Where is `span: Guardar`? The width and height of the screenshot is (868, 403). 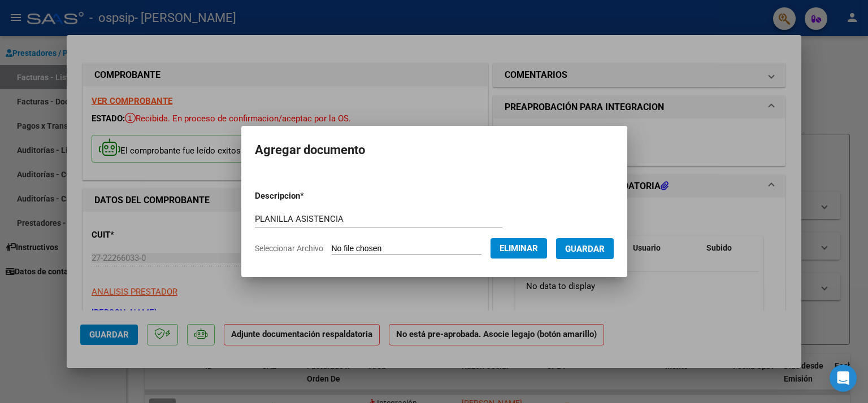
span: Guardar is located at coordinates (585, 249).